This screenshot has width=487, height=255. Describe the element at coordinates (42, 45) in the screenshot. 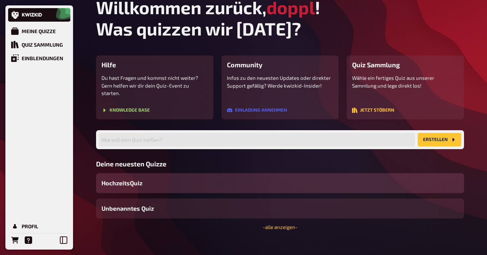

I see `div: Quiz Sammlung` at that location.